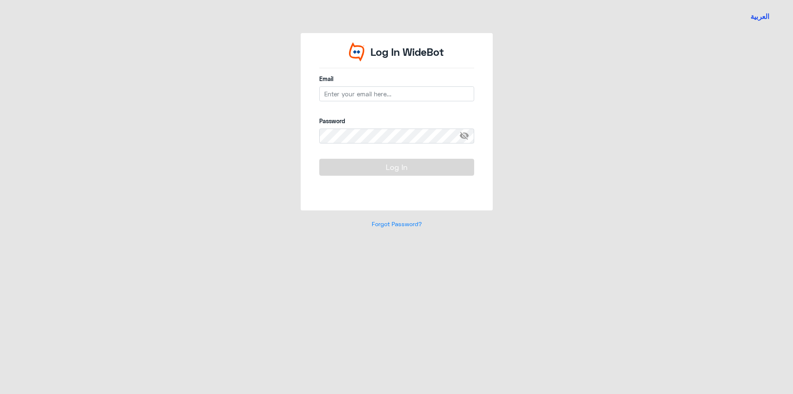 The width and height of the screenshot is (793, 394). I want to click on a: Forgot Password?, so click(397, 224).